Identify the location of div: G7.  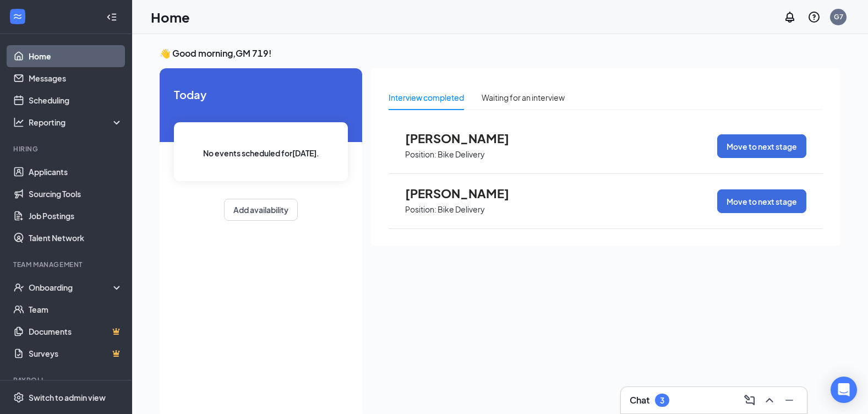
(838, 17).